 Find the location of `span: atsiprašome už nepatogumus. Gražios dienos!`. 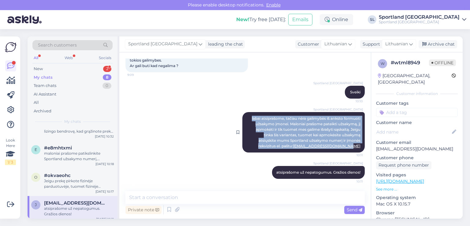

span: atsiprašome už nepatogumus. Gražios dienos! is located at coordinates (318, 172).